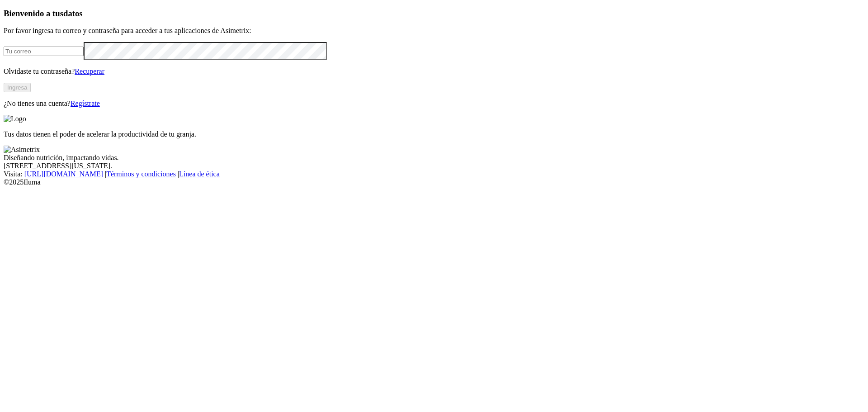 The width and height of the screenshot is (868, 412). Describe the element at coordinates (43, 51) in the screenshot. I see `input: Tu correo` at that location.